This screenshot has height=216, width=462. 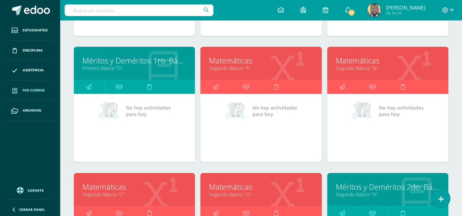 What do you see at coordinates (387, 187) in the screenshot?
I see `a: Méritos y Deméritos 2do. Básico "A"` at bounding box center [387, 187].